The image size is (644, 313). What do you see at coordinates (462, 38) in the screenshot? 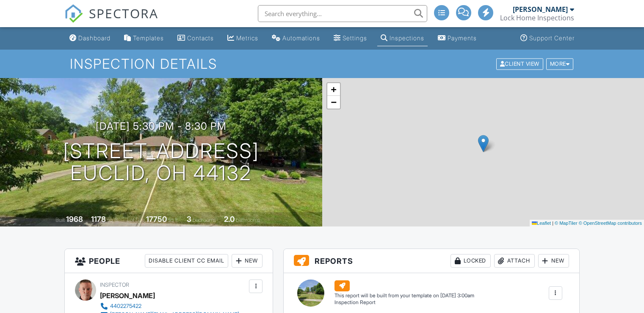
I see `div: Payments` at bounding box center [462, 38].